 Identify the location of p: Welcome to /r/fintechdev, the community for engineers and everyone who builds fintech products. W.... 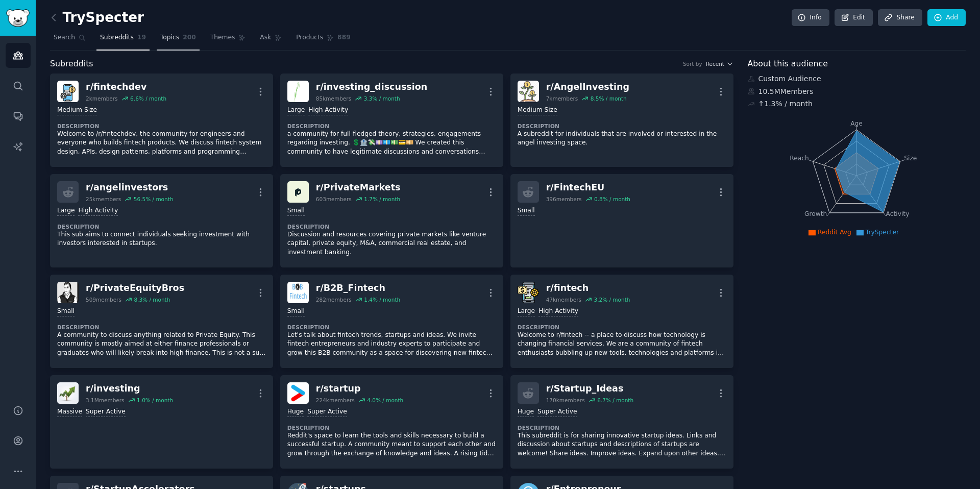
(161, 143).